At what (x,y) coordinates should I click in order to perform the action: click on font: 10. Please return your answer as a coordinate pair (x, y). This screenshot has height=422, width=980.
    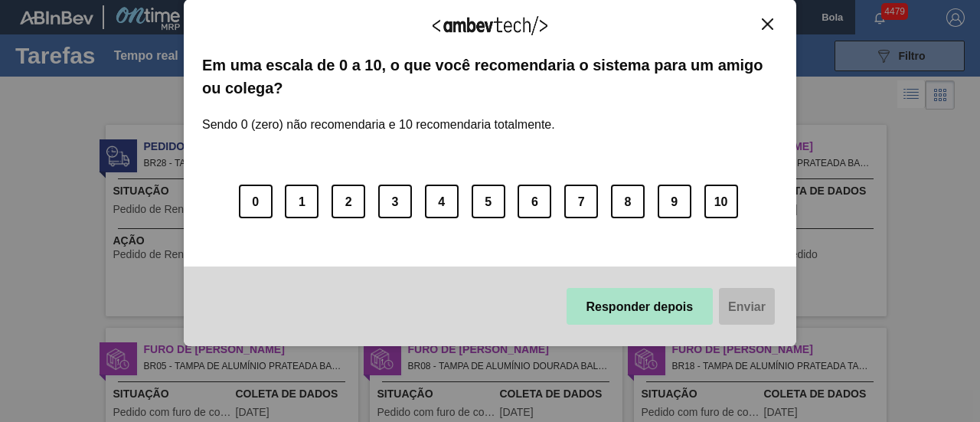
    Looking at the image, I should click on (722, 201).